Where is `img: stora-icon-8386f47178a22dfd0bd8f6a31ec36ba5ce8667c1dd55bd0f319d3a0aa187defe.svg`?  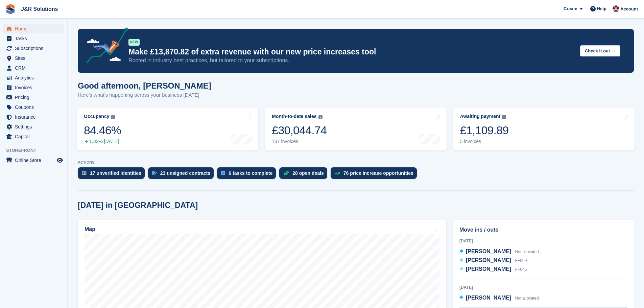
img: stora-icon-8386f47178a22dfd0bd8f6a31ec36ba5ce8667c1dd55bd0f319d3a0aa187defe.svg is located at coordinates (10, 9).